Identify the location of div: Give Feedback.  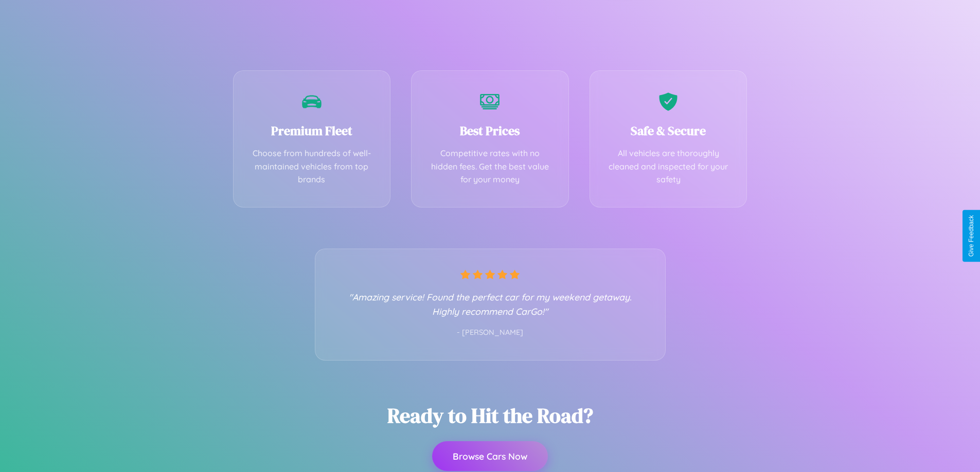
(971, 236).